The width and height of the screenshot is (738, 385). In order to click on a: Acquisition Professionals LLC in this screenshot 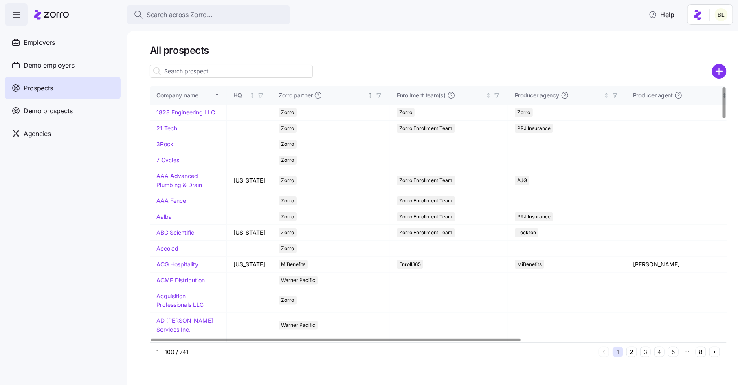, I will do `click(180, 300)`.